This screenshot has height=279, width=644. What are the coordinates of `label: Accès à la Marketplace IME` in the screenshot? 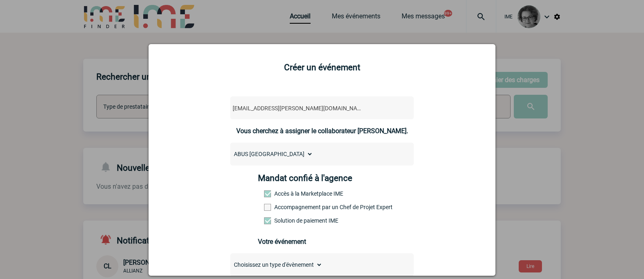 It's located at (282, 194).